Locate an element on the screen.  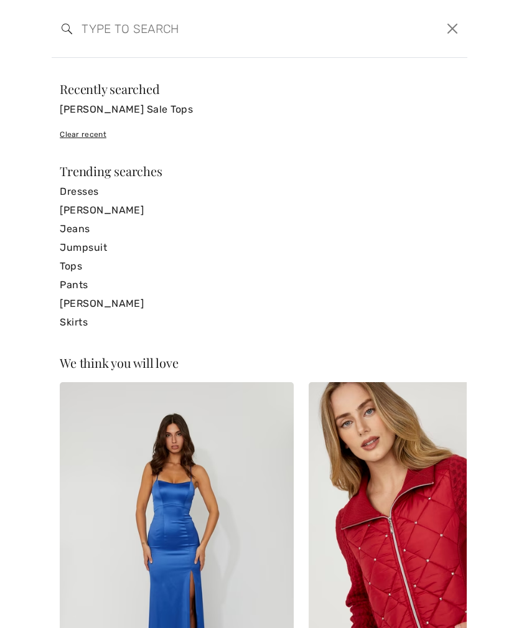
a: Jeans is located at coordinates (259, 229).